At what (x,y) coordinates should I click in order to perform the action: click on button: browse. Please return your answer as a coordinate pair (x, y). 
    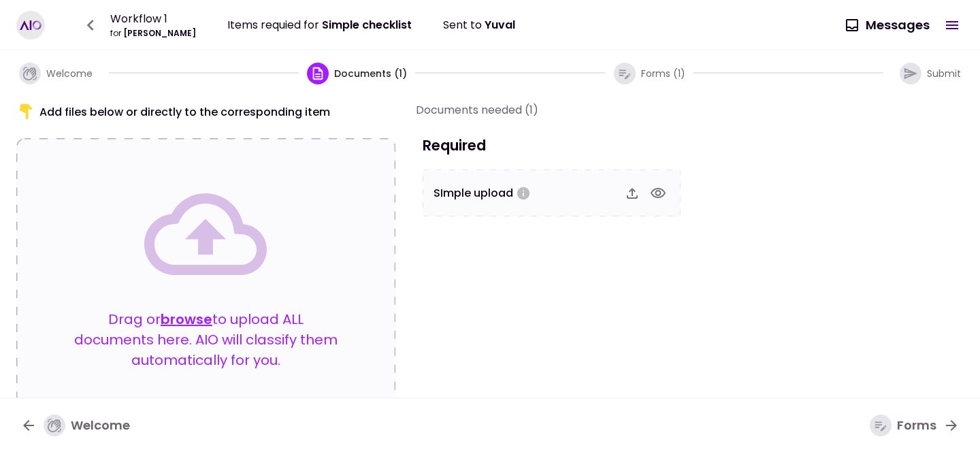
    Looking at the image, I should click on (187, 319).